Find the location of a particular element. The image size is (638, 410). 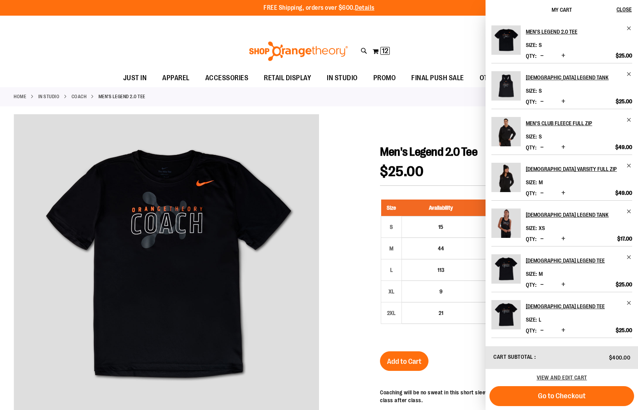

div: S is located at coordinates (391, 227).